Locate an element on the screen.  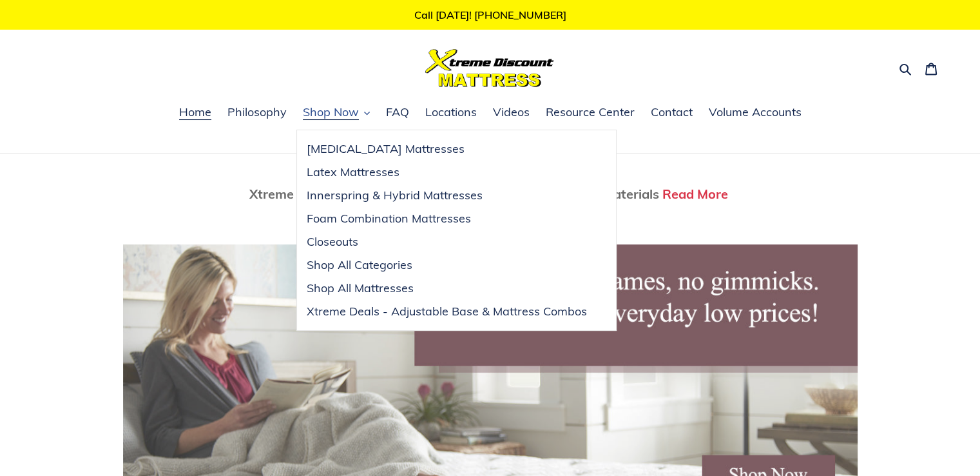
span: Innerspring & Hybrid Mattresses is located at coordinates (395, 196).